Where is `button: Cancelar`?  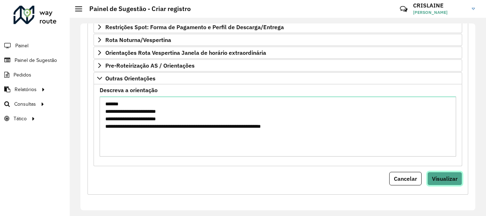 button: Cancelar is located at coordinates (406, 179).